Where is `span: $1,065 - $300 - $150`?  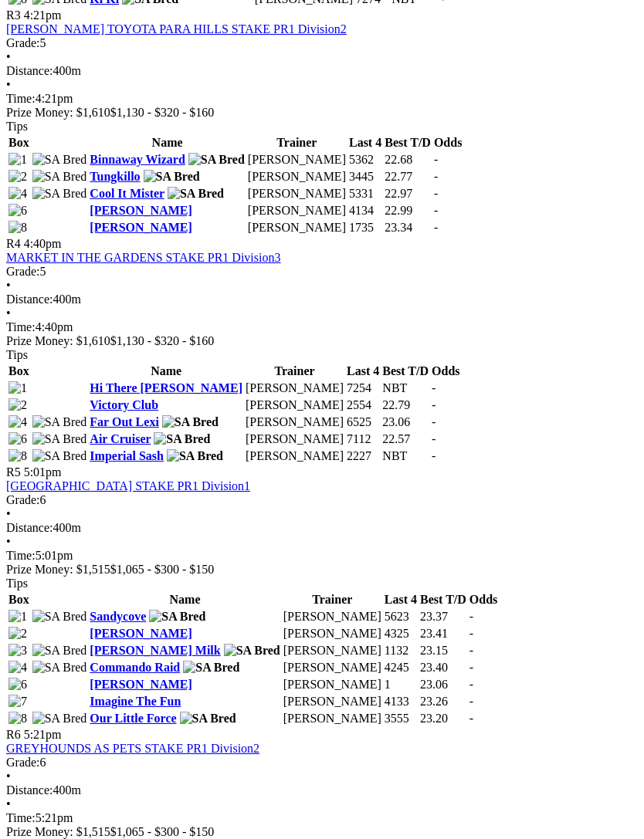
span: $1,065 - $300 - $150 is located at coordinates (162, 569).